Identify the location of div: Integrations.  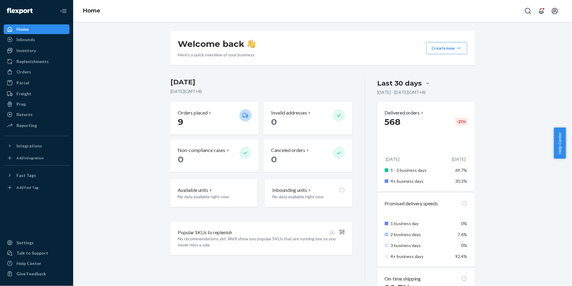
(29, 146).